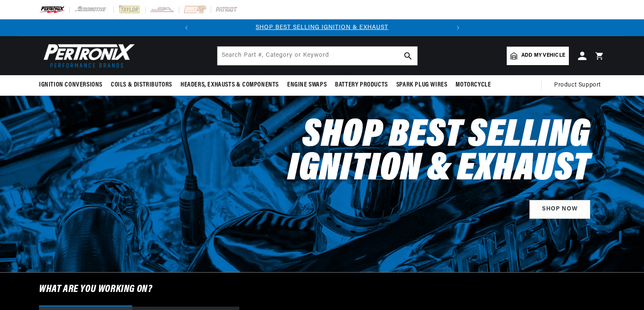  Describe the element at coordinates (422, 85) in the screenshot. I see `span: Spark Plug Wires` at that location.